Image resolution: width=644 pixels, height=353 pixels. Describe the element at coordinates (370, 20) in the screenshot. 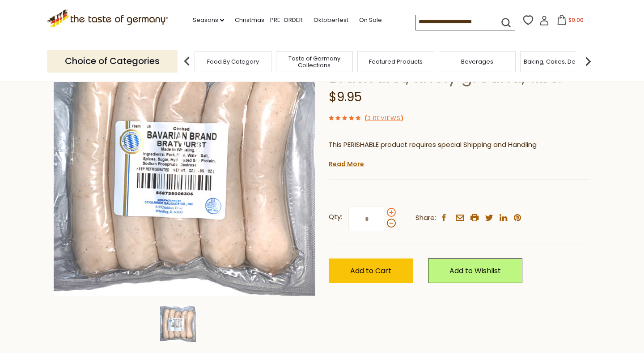

I see `a: On Sale` at that location.